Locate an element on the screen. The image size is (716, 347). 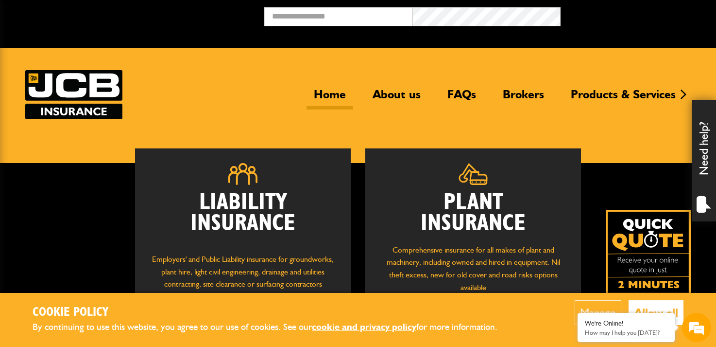
a: FAQs is located at coordinates (462, 98).